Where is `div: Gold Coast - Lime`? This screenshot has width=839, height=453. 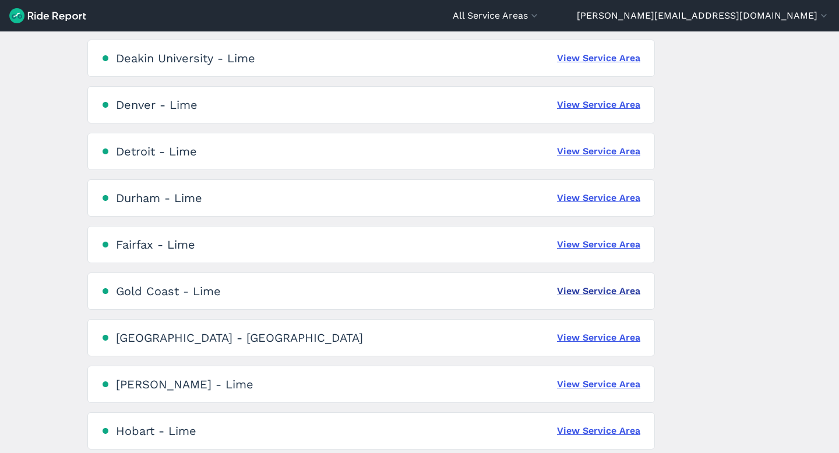 div: Gold Coast - Lime is located at coordinates (168, 291).